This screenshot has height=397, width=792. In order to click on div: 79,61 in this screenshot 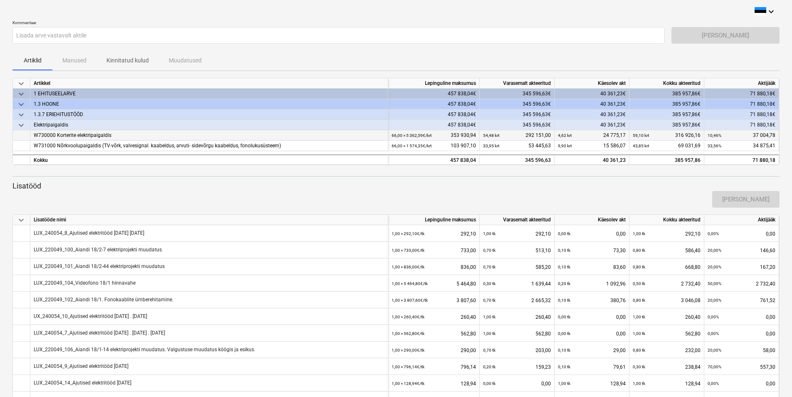, I will do `click(592, 366)`.